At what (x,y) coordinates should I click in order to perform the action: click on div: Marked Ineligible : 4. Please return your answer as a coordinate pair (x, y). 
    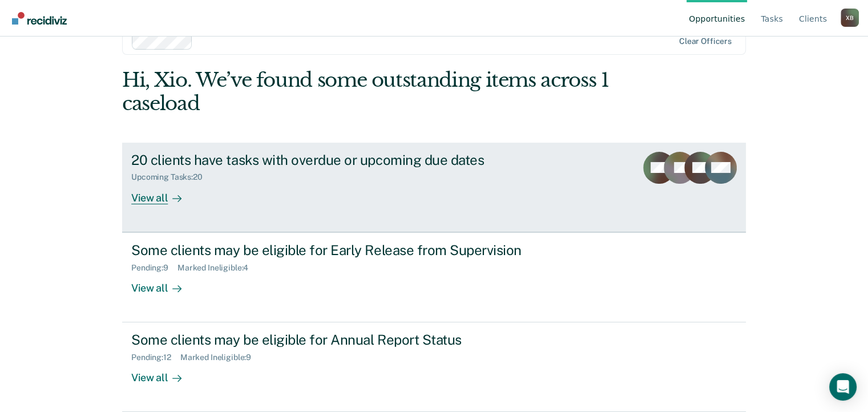
    Looking at the image, I should click on (218, 268).